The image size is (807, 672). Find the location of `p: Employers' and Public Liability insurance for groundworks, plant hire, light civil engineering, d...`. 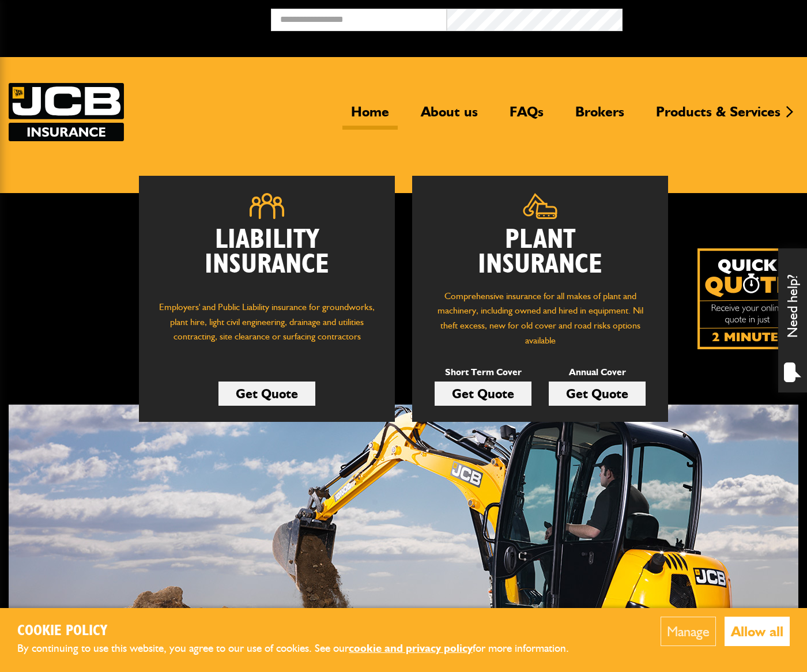

p: Employers' and Public Liability insurance for groundworks, plant hire, light civil engineering, d... is located at coordinates (267, 328).